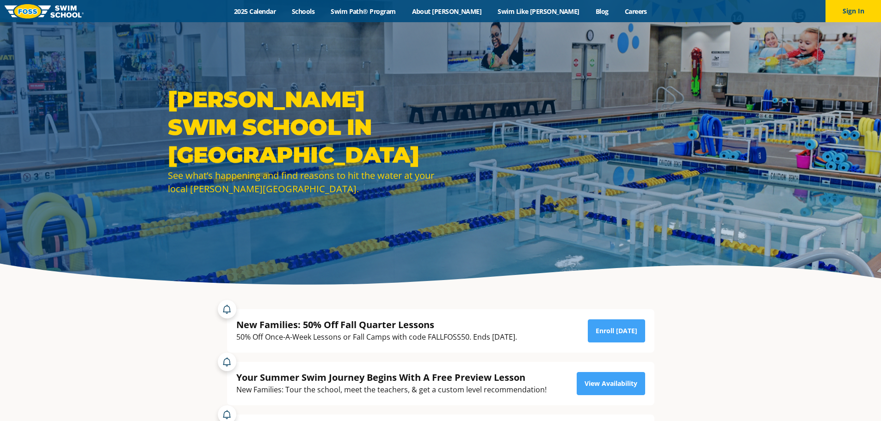 The image size is (881, 421). Describe the element at coordinates (376, 325) in the screenshot. I see `div: New Families: 50% Off Fall Quarter Lessons` at that location.